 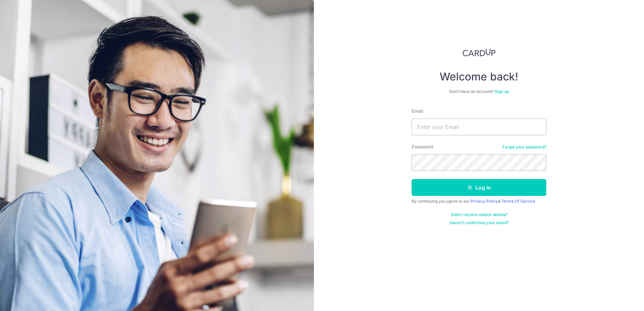 I want to click on a: Privacy Policy, so click(x=485, y=201).